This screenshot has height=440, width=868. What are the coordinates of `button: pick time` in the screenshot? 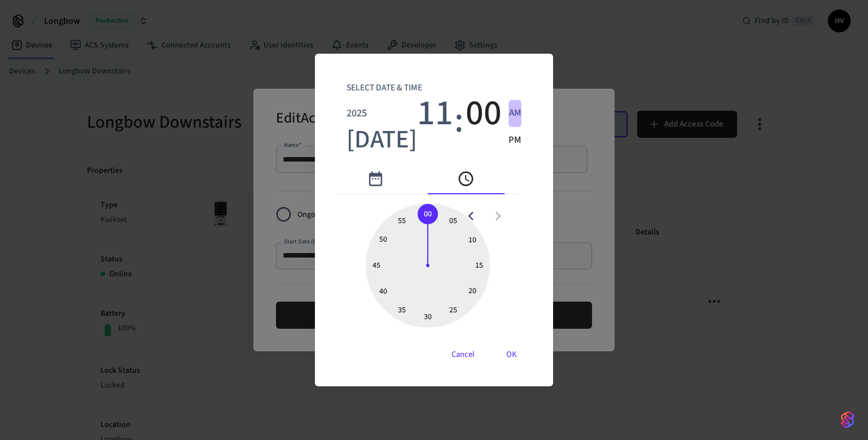 It's located at (466, 178).